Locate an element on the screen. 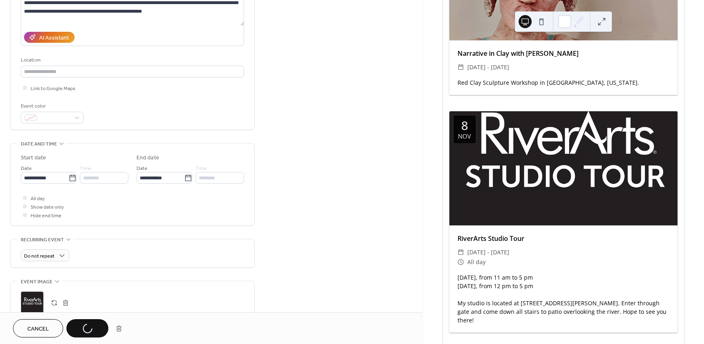 The width and height of the screenshot is (704, 344). a: Cancel is located at coordinates (38, 328).